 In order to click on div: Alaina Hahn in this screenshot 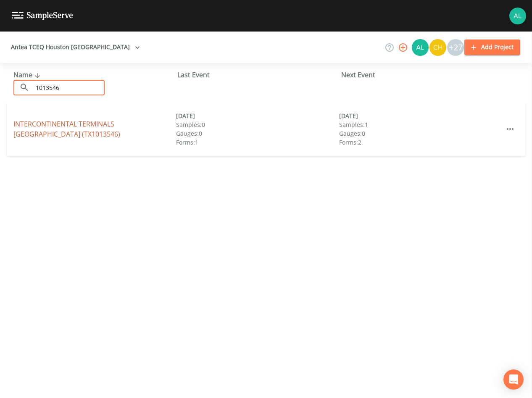, I will do `click(420, 47)`.